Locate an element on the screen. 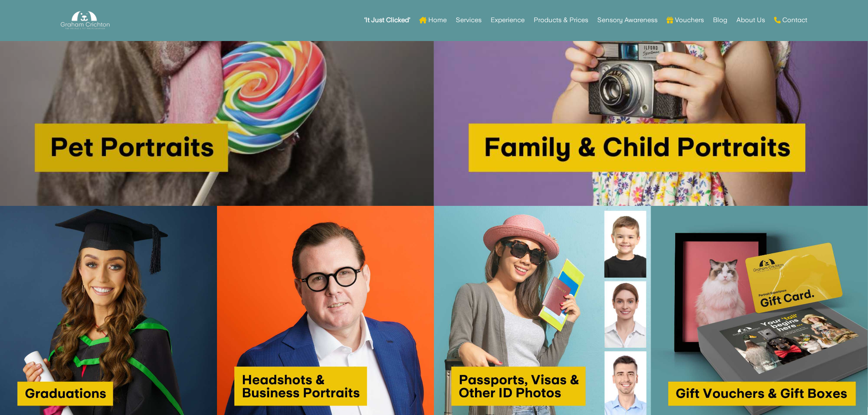  a: Contact is located at coordinates (791, 20).